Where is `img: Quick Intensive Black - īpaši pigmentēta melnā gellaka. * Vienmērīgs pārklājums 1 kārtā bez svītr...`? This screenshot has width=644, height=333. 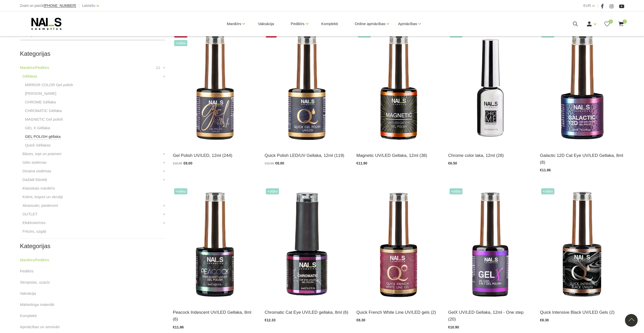
img: Quick Intensive Black - īpaši pigmentēta melnā gellaka. * Vienmērīgs pārklājums 1 kārtā bez svītr... is located at coordinates (582, 245).